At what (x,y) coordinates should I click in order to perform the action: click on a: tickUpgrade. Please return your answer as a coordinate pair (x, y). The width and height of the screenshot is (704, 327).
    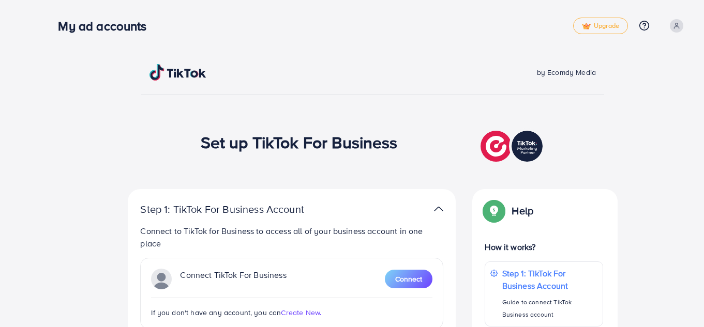
    Looking at the image, I should click on (600, 26).